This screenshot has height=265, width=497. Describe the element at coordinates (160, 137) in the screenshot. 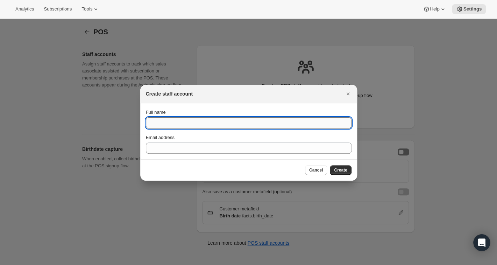

I see `span: Email address` at that location.